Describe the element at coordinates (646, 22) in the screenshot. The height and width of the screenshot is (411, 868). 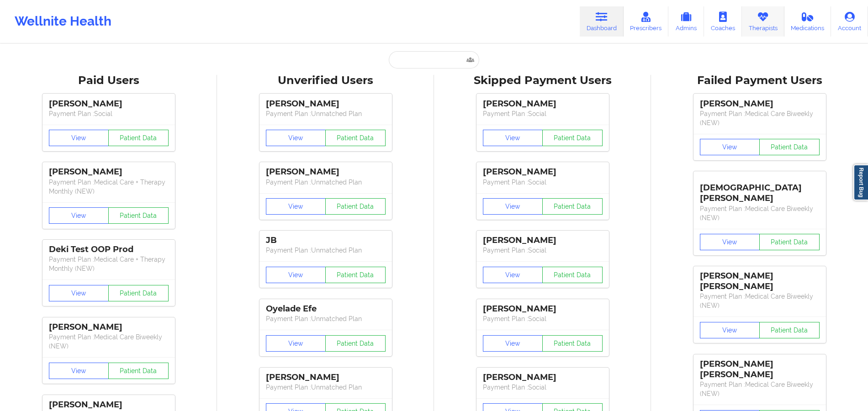
I see `a: Prescribers` at that location.